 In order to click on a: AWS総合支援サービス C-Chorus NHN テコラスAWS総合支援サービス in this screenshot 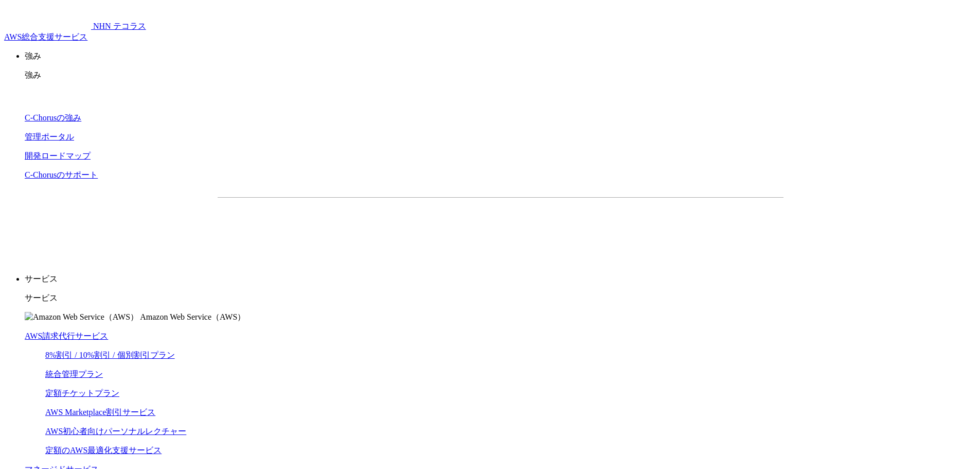, I will do `click(75, 32)`.